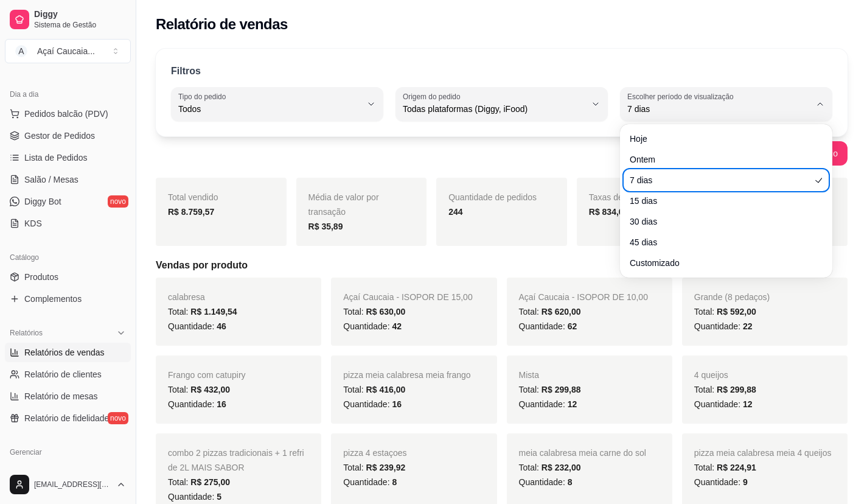  What do you see at coordinates (207, 374) in the screenshot?
I see `span: Frango com catupiry` at bounding box center [207, 374].